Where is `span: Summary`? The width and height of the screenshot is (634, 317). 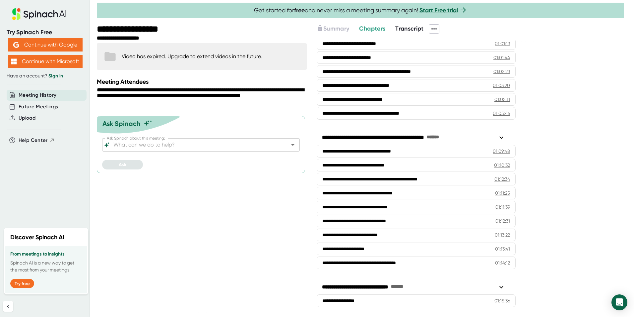 span: Summary is located at coordinates (336, 29).